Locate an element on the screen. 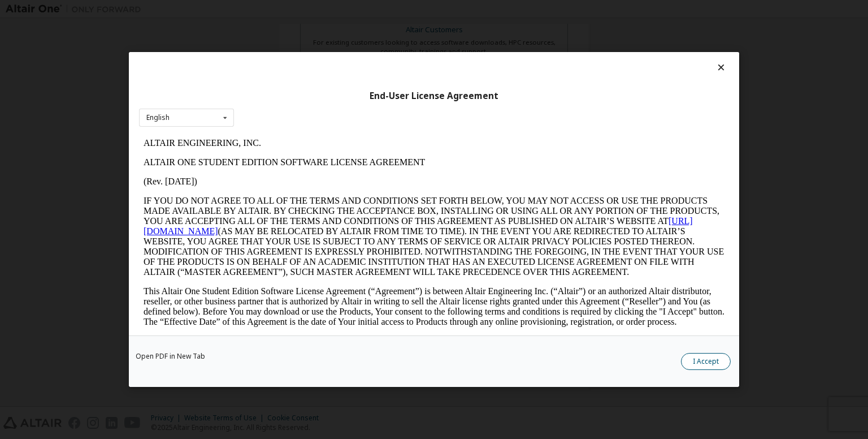 Image resolution: width=868 pixels, height=439 pixels. div: End-User License Agreement is located at coordinates (434, 96).